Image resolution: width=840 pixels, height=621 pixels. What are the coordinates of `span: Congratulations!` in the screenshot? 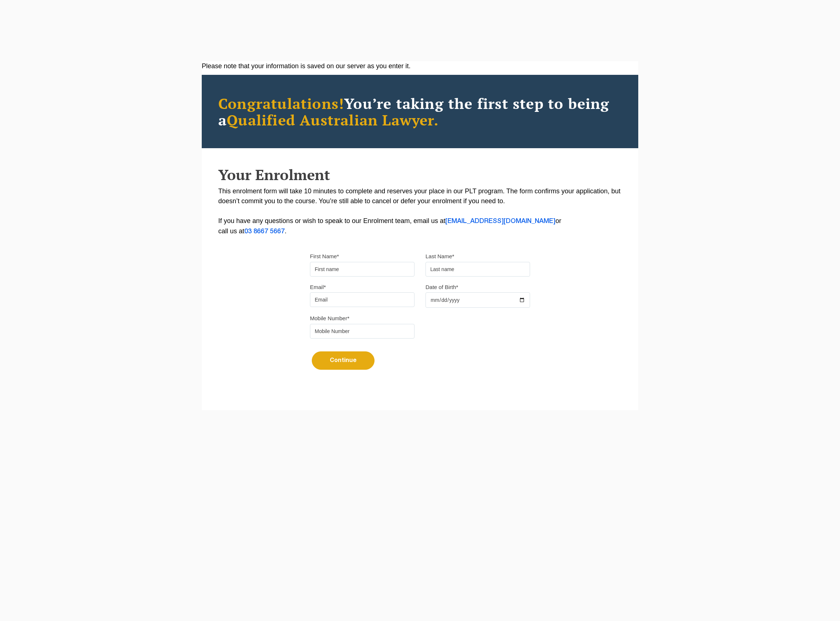 It's located at (281, 103).